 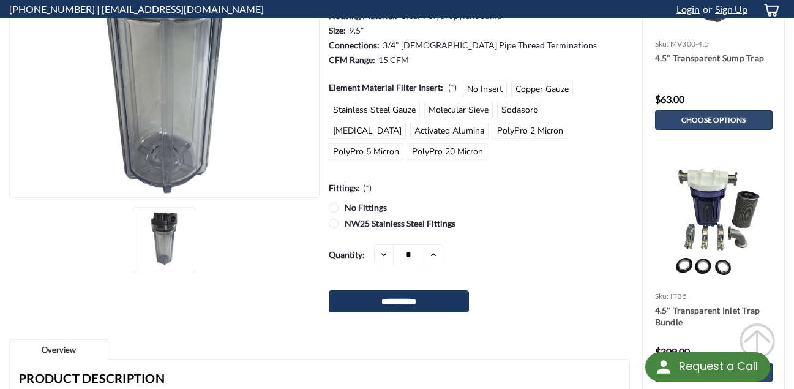 What do you see at coordinates (714, 64) in the screenshot?
I see `a: 4.5" Transparent Sump Trap` at bounding box center [714, 64].